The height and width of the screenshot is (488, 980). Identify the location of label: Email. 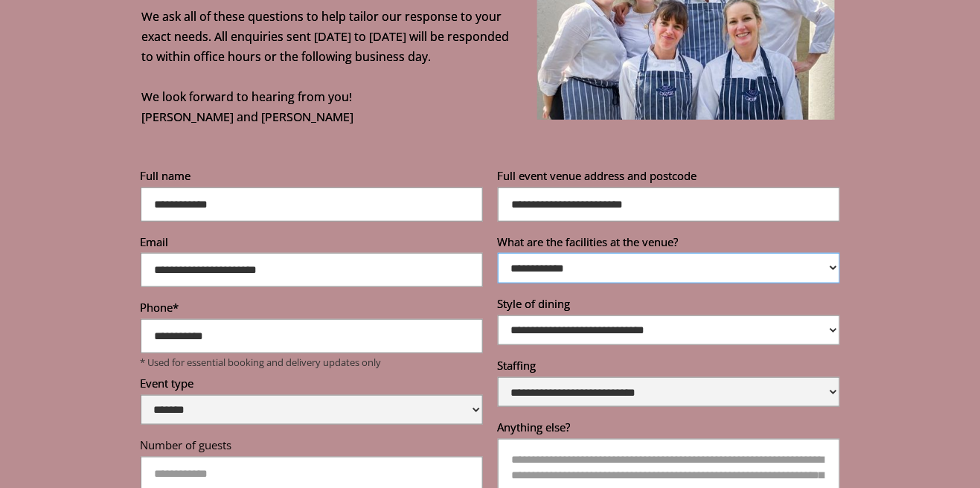
(312, 244).